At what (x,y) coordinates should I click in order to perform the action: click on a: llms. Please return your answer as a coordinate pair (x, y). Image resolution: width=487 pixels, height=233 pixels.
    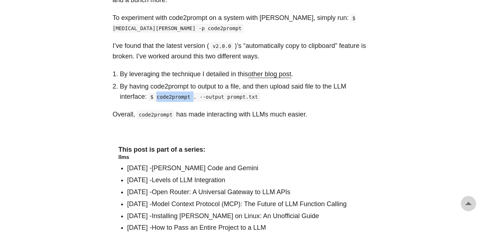
    Looking at the image, I should click on (124, 157).